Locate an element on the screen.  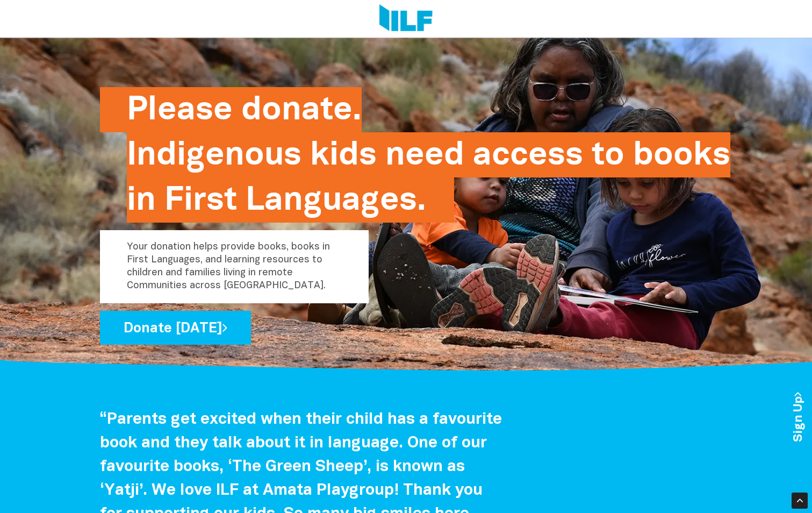
div: Scroll Back to Top is located at coordinates (799, 500).